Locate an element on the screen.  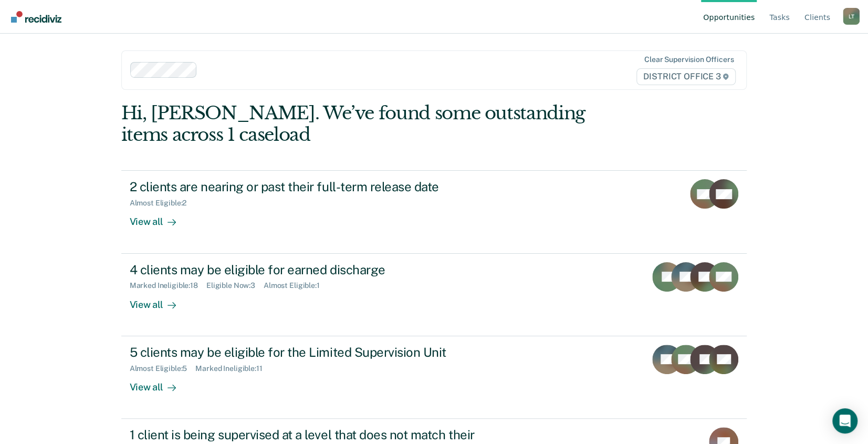
a: 5 clients may be eligible for the Limited Supervision UnitAlmost Eligible:5Marked Ineligible:11Vi... is located at coordinates (434, 377).